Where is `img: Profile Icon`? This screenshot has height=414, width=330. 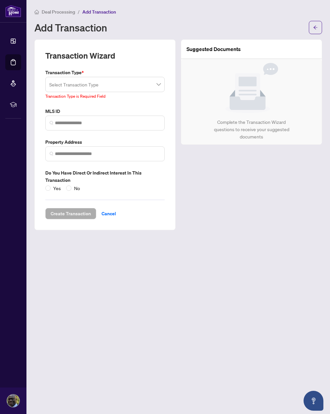
img: Profile Icon is located at coordinates (13, 401).